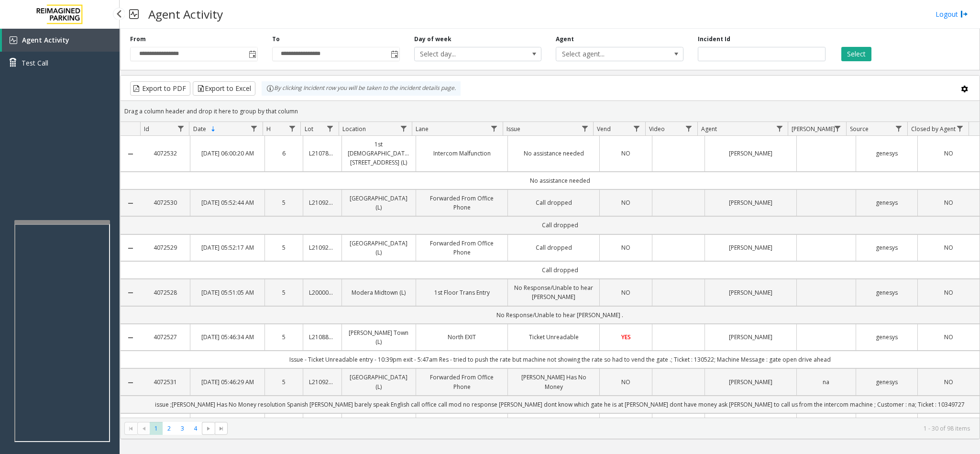 This screenshot has height=454, width=980. Describe the element at coordinates (607, 54) in the screenshot. I see `span: Select agent...` at that location.